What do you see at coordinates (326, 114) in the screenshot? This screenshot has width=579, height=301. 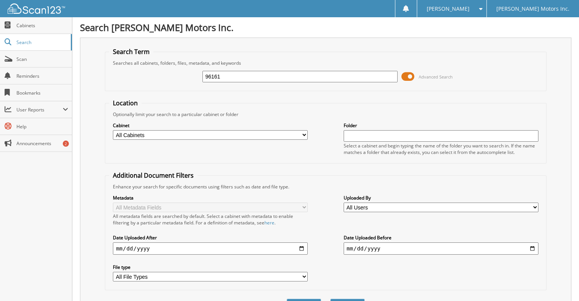 I see `div: Optionally limit your search to a particular cabinet or folder` at bounding box center [326, 114].